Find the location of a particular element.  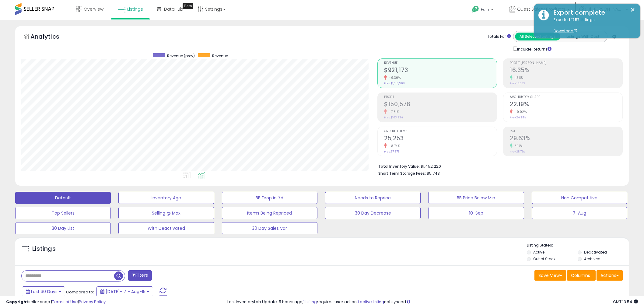

button: BB Drop in 7d is located at coordinates (270, 198).